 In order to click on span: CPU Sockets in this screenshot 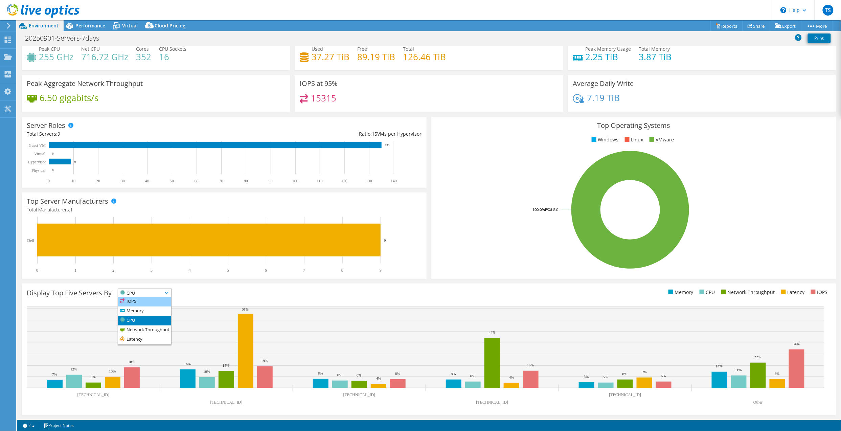, I will do `click(173, 49)`.